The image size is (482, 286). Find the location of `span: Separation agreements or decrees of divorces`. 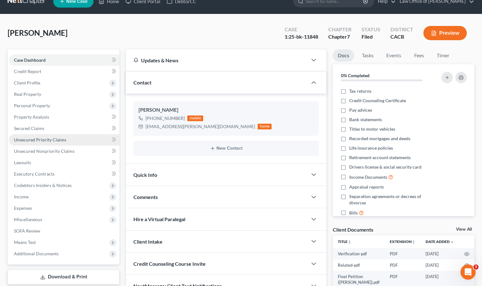

span: Separation agreements or decrees of divorces is located at coordinates (391, 200).